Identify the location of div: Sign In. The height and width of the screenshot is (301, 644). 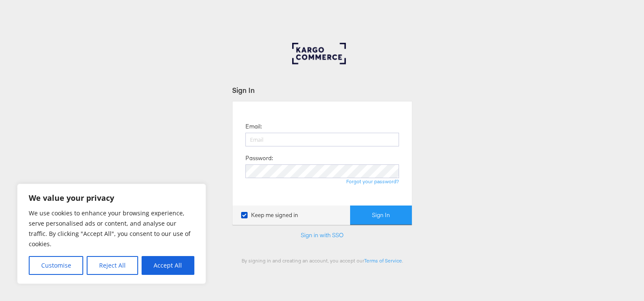
(322, 90).